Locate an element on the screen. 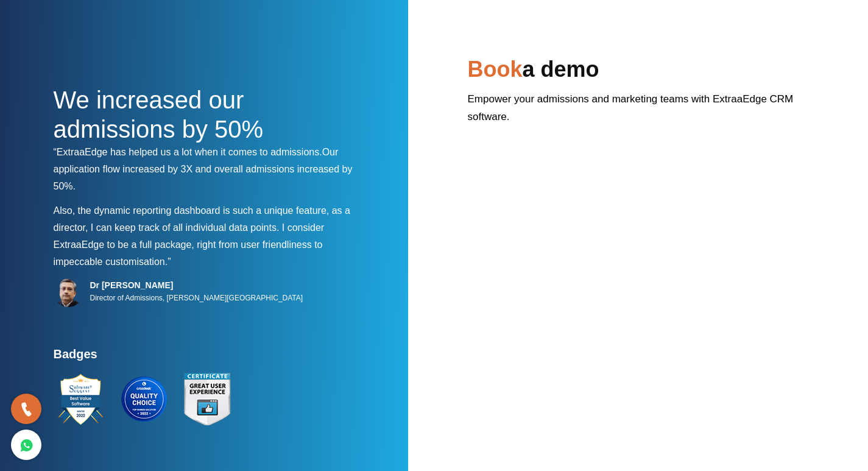  span: Book is located at coordinates (495, 69).